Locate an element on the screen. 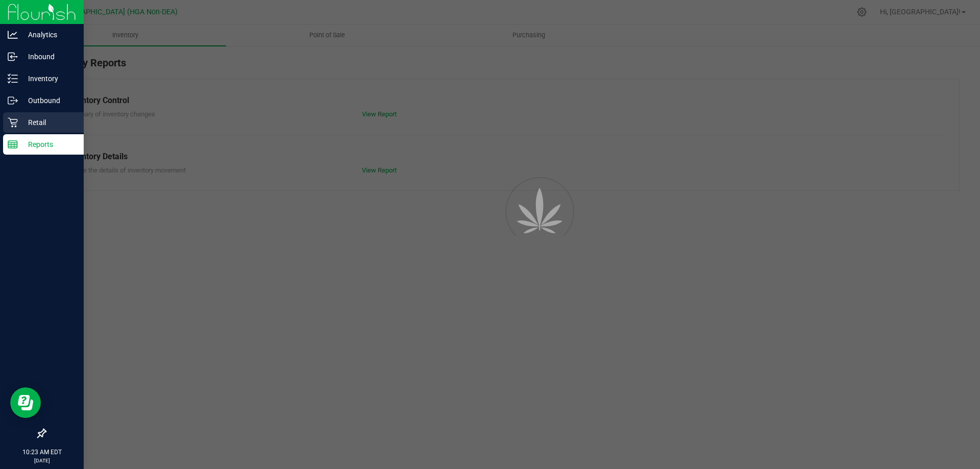 The image size is (980, 469). inline-svg: Reports is located at coordinates (13, 145).